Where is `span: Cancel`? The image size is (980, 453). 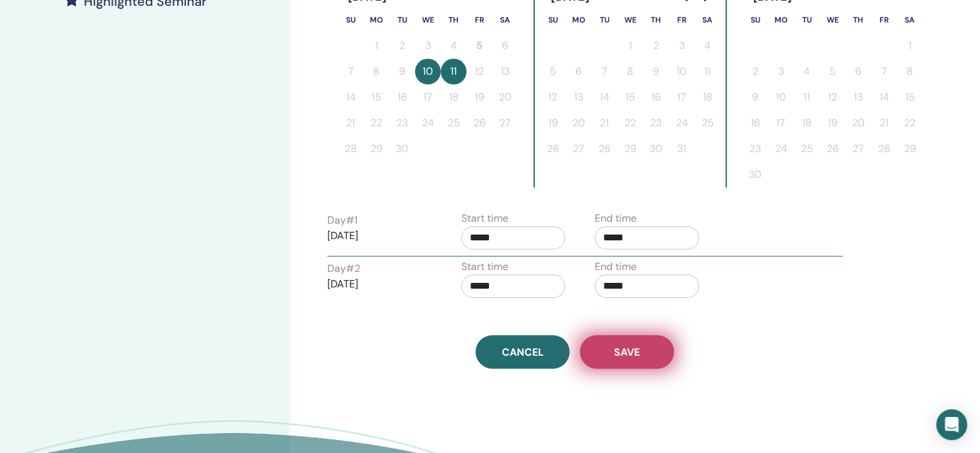
span: Cancel is located at coordinates (523, 351).